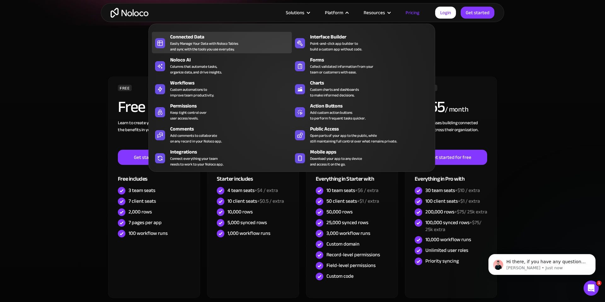 The image size is (605, 302). Describe the element at coordinates (196, 138) in the screenshot. I see `div: Add comments to collaborate on any record in your Noloco app.` at that location.